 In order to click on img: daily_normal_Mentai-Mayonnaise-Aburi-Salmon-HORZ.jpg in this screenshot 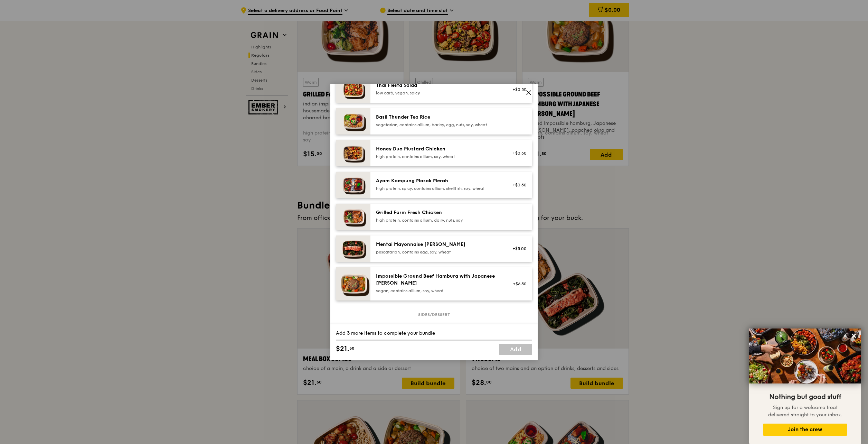, I will do `click(353, 248)`.